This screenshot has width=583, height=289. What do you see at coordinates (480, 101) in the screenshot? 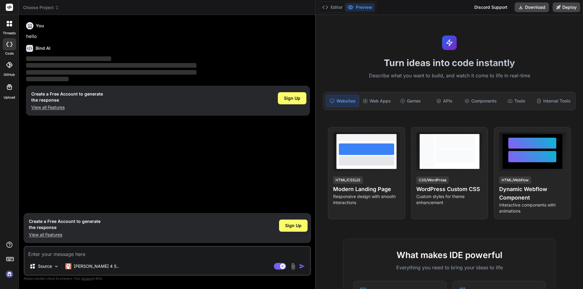
I see `div: Components` at bounding box center [480, 101].